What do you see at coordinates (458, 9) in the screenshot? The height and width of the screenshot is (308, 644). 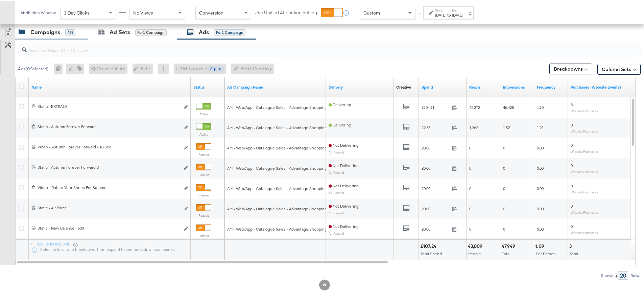 I see `label: End:` at bounding box center [458, 9].